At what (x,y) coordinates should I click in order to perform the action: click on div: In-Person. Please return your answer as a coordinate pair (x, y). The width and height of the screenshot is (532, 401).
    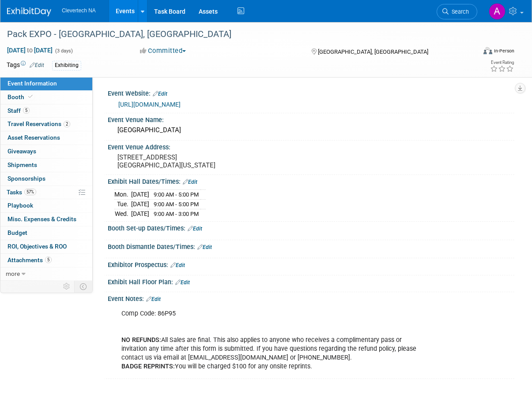
    Looking at the image, I should click on (504, 51).